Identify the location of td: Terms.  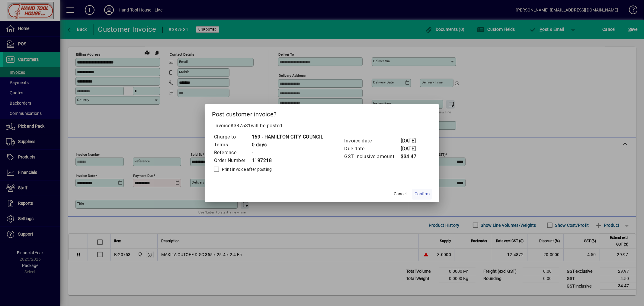
(232, 145).